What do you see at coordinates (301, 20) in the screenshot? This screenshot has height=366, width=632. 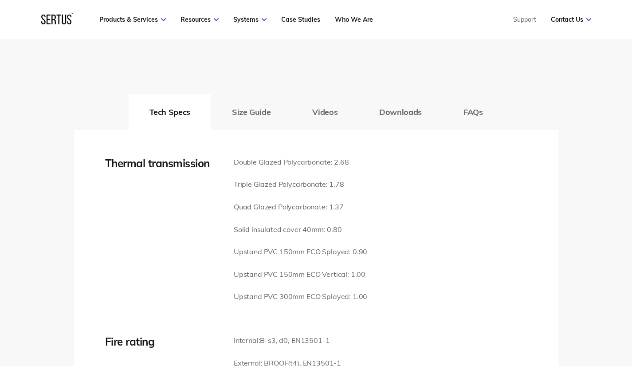 I see `a: Case Studies` at bounding box center [301, 20].